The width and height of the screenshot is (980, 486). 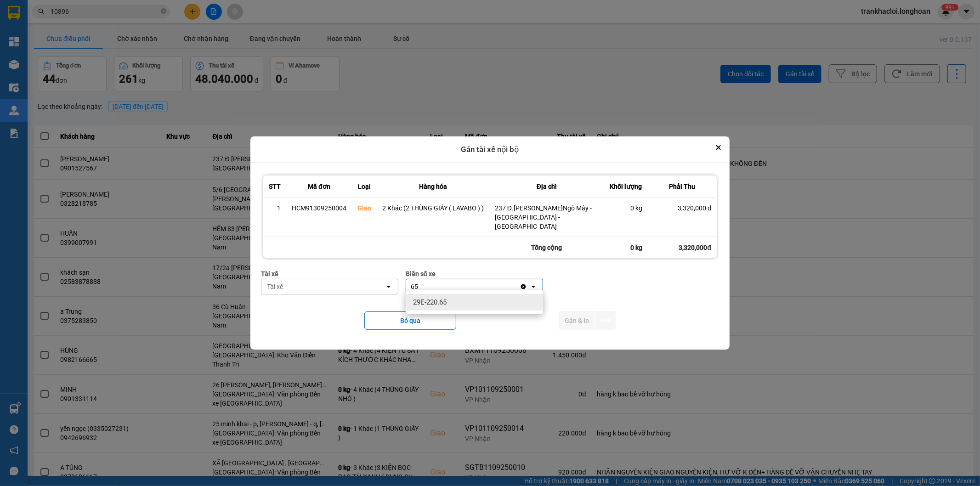 What do you see at coordinates (430, 302) in the screenshot?
I see `span: 29E-220.65` at bounding box center [430, 302].